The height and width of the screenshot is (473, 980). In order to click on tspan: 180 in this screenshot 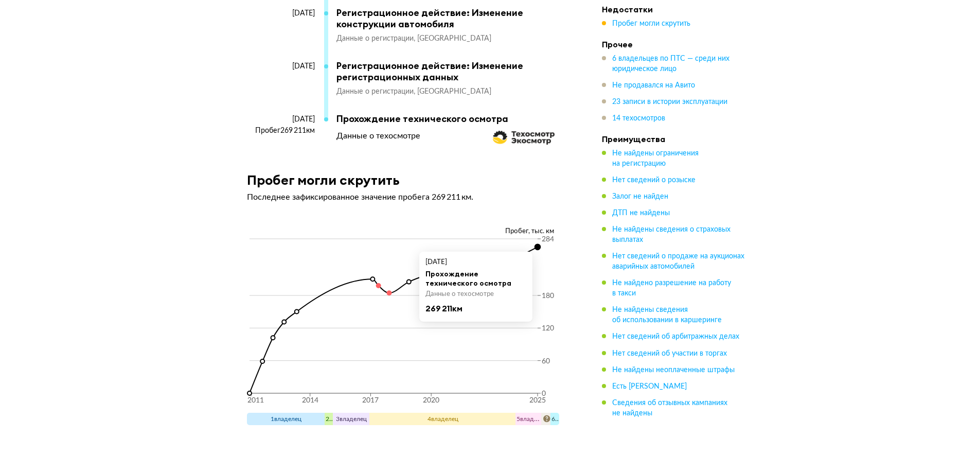, I will do `click(548, 296)`.